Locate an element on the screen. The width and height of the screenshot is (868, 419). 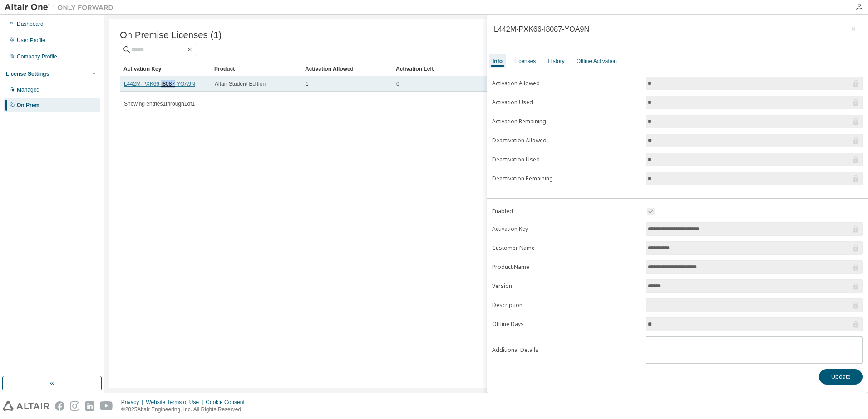
div: License Settings is located at coordinates (27, 74).